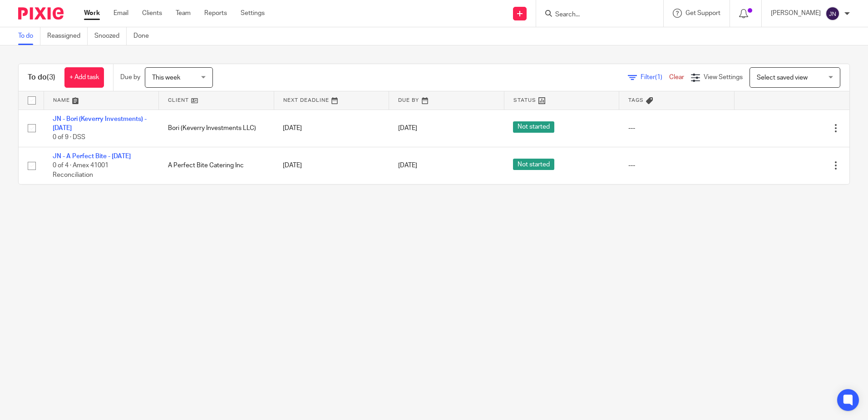 This screenshot has width=868, height=420. What do you see at coordinates (69, 137) in the screenshot?
I see `span: 0 of 9 · DSS` at bounding box center [69, 137].